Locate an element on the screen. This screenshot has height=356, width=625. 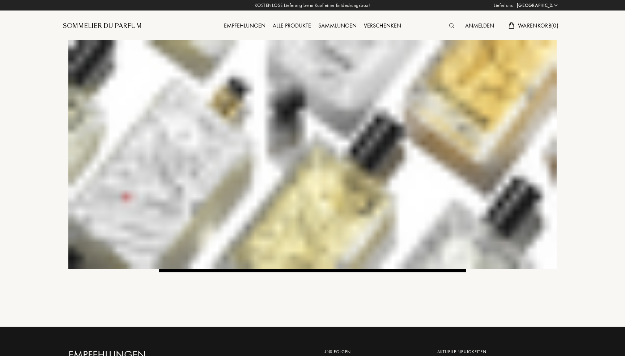
div: Alle Produkte is located at coordinates (292, 26).